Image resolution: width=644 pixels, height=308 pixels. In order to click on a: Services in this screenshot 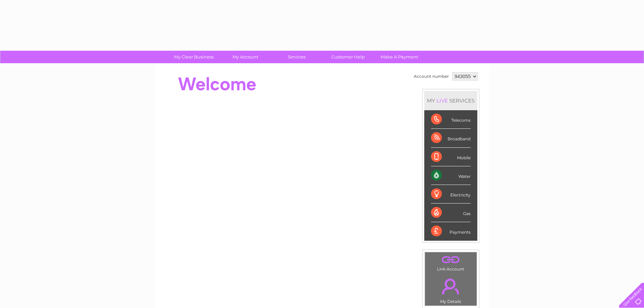, I will do `click(296, 57)`.